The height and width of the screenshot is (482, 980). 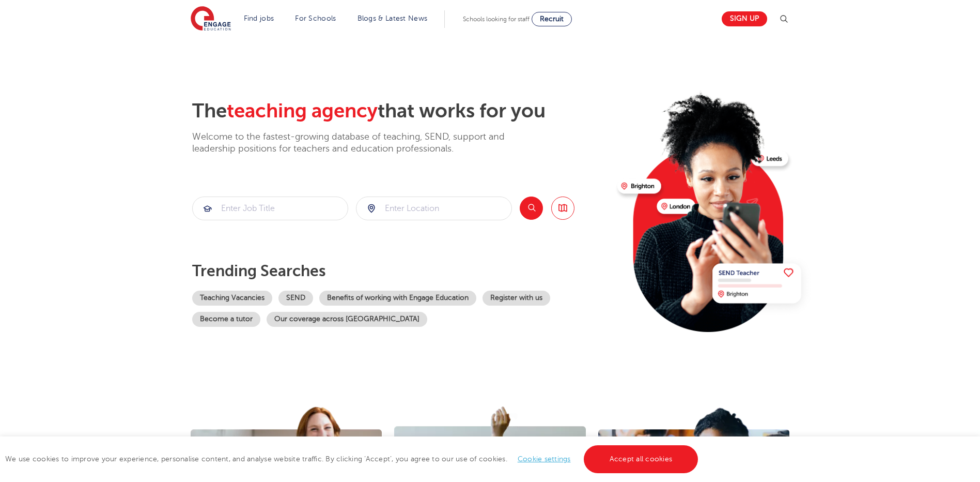 I want to click on span: Recruit, so click(x=552, y=18).